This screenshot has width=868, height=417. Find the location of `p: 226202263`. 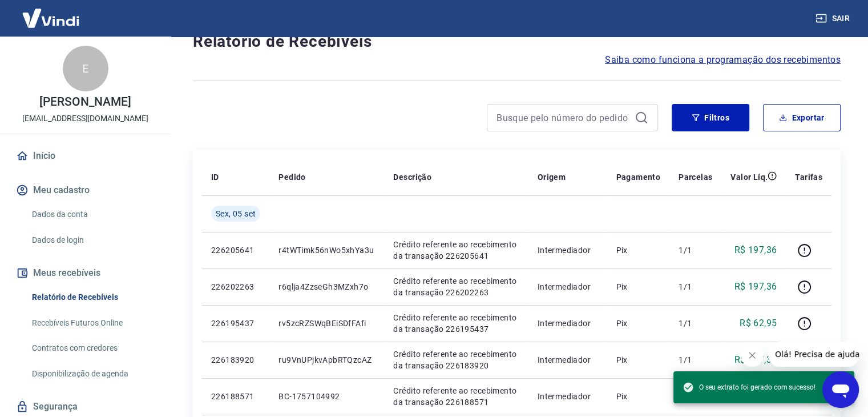

p: 226202263 is located at coordinates (236, 286).